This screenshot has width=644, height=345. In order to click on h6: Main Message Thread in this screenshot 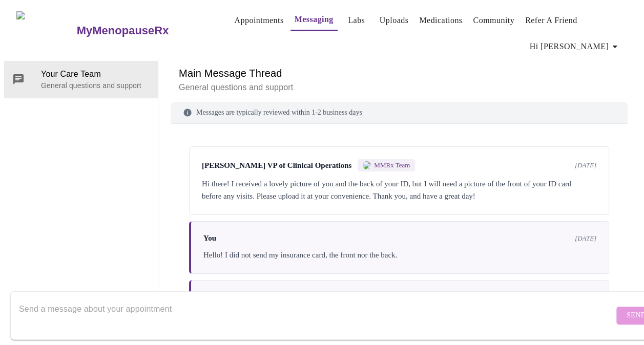, I will do `click(399, 74)`.